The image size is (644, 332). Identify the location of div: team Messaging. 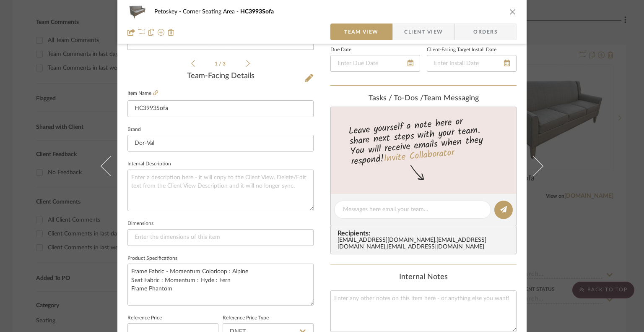
(423, 99).